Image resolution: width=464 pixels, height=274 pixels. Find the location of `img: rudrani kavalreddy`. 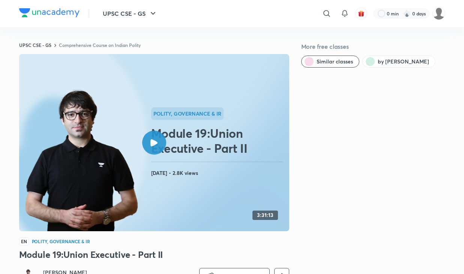

img: rudrani kavalreddy is located at coordinates (439, 14).